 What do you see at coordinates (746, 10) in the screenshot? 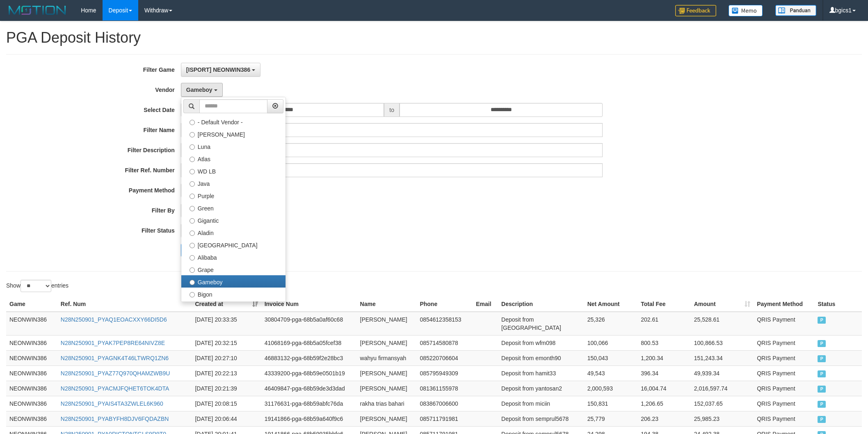
I see `img: Button%20Memo.svg` at bounding box center [746, 10].